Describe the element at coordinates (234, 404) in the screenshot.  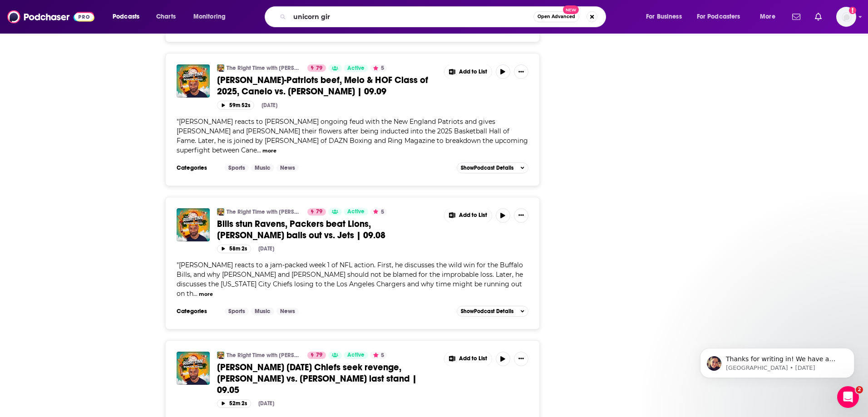
I see `button: 52m 2s` at that location.